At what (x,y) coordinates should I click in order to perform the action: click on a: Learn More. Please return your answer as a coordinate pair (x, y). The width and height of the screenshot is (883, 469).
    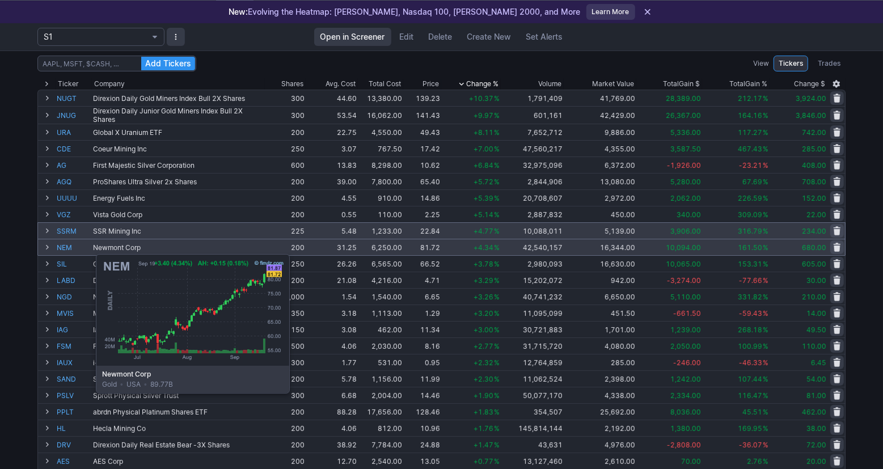
    Looking at the image, I should click on (611, 12).